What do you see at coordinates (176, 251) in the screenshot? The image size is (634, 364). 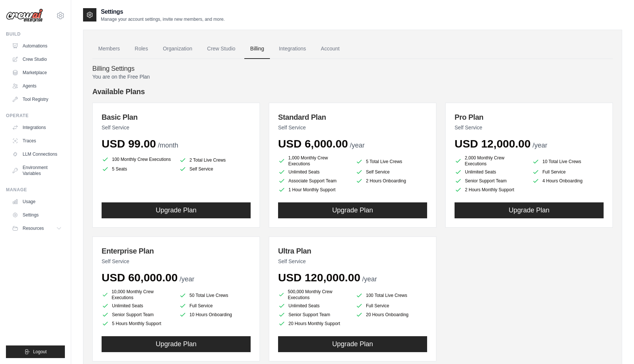 I see `h3: Enterprise Plan` at bounding box center [176, 251].